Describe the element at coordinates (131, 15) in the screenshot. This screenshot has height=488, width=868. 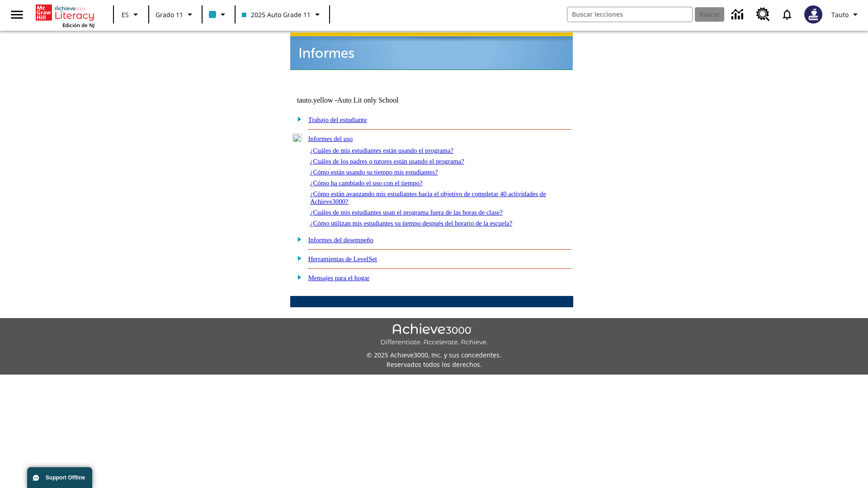
I see `button: Lenguaje: ES, Selecciona un idioma` at that location.